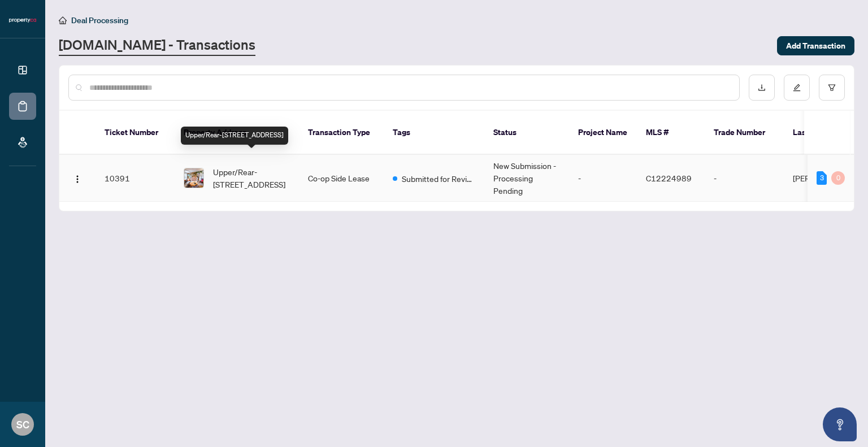 The height and width of the screenshot is (447, 868). Describe the element at coordinates (832, 88) in the screenshot. I see `span: filter` at that location.